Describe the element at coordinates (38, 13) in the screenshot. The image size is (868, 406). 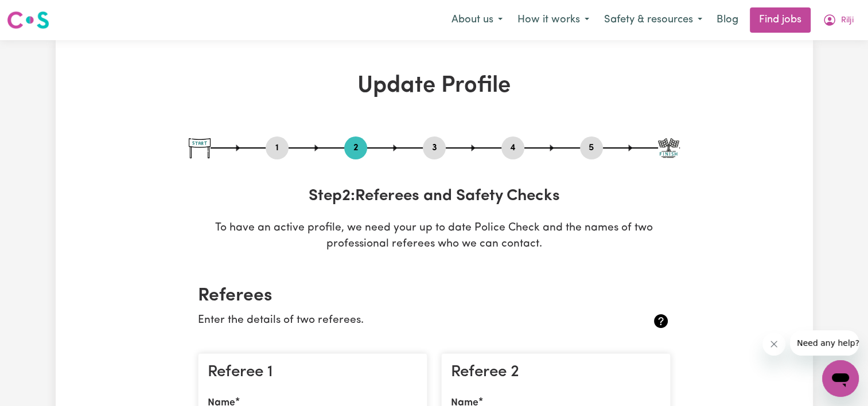
I see `span: Need any help?` at that location.